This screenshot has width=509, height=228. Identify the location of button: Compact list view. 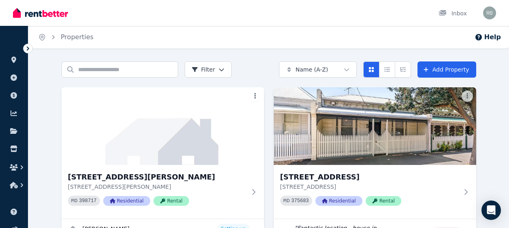
(387, 70).